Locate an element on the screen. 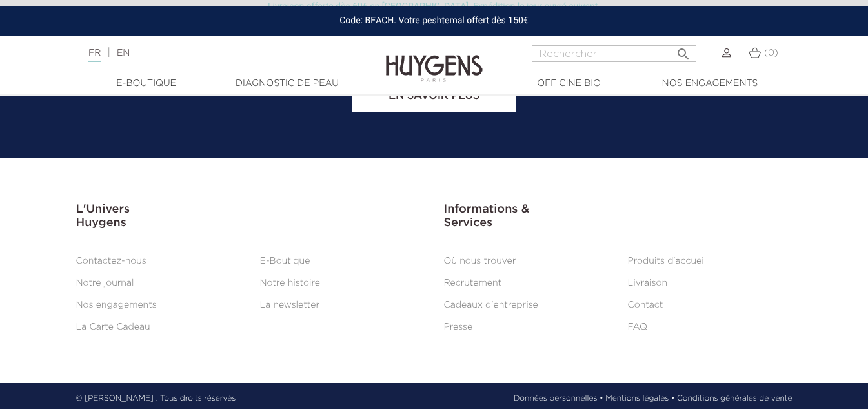 The height and width of the screenshot is (409, 868). a: Notre histoire is located at coordinates (290, 283).